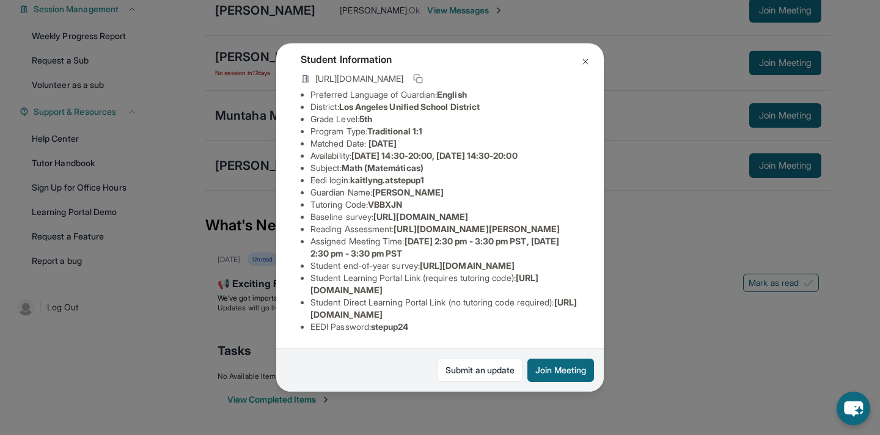 The image size is (880, 435). I want to click on li: Grade Level:, so click(445, 119).